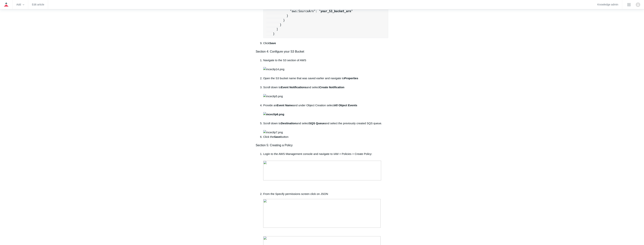  Describe the element at coordinates (310, 110) in the screenshot. I see `strong: All Object Events` at that location.